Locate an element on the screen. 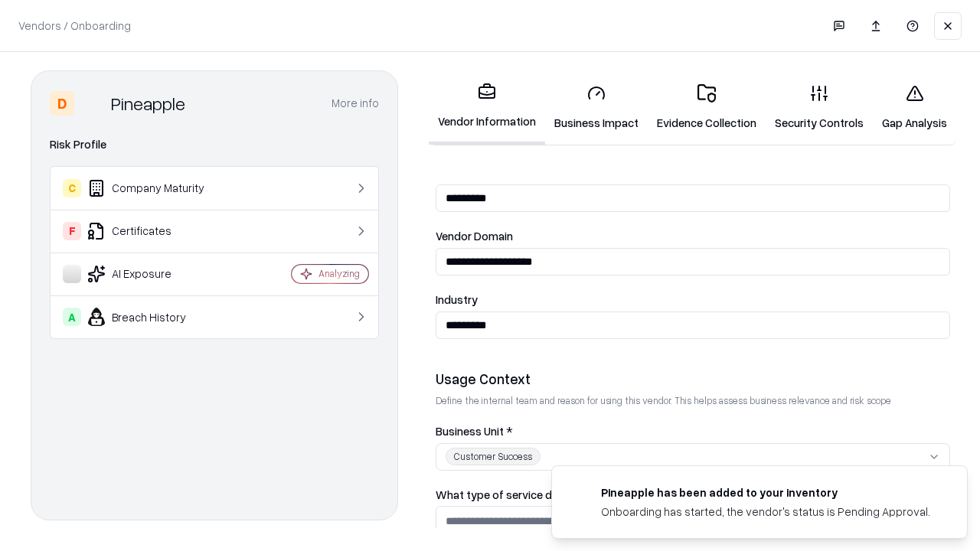 This screenshot has width=980, height=551. label: Industry is located at coordinates (693, 300).